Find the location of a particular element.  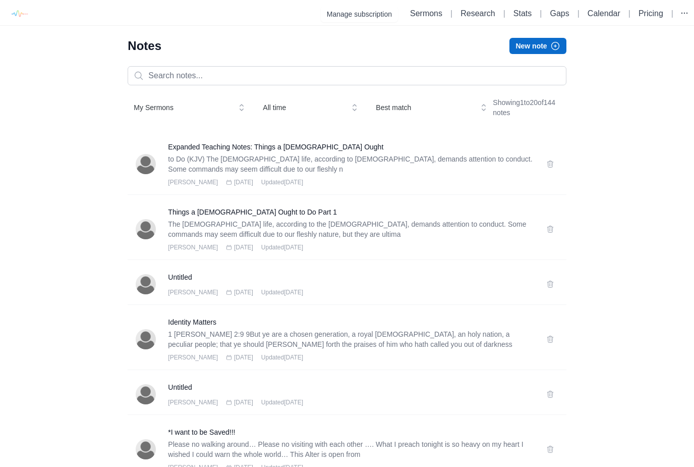

button: All time is located at coordinates (310, 107).